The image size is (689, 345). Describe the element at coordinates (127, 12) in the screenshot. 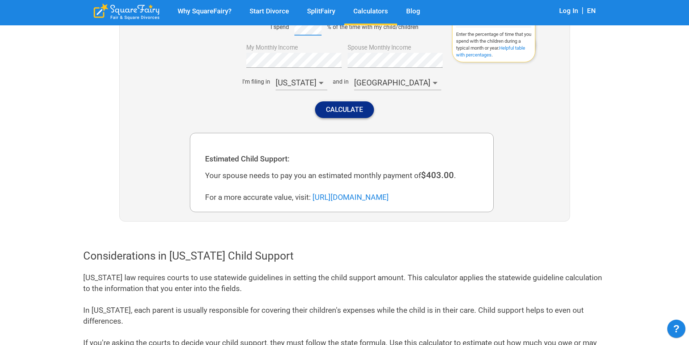

I see `div: SquareFairy Logo` at that location.